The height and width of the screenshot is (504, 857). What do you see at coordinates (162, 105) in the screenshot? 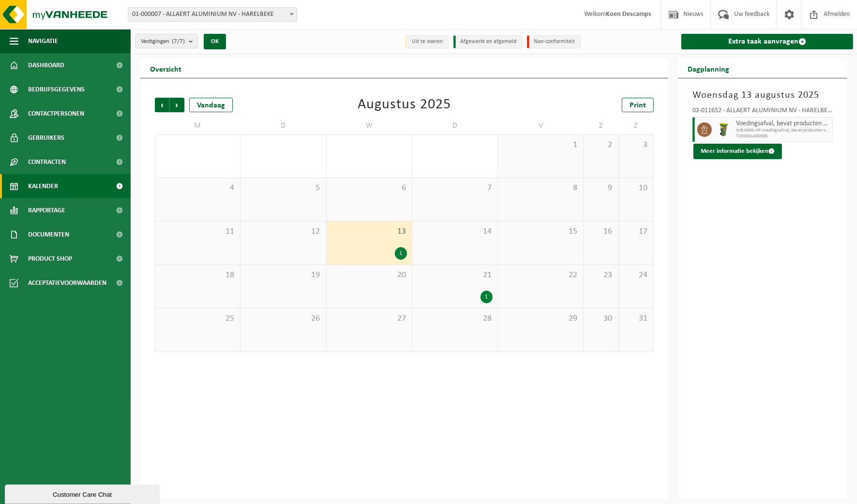
I see `span: Vorige` at bounding box center [162, 105].